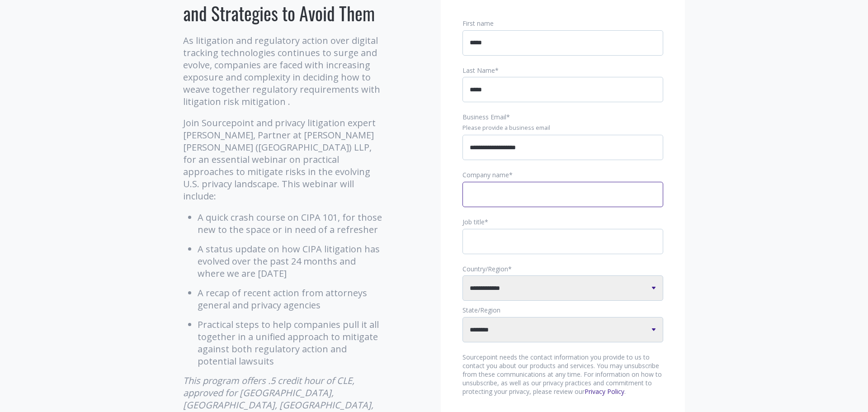 The image size is (868, 412). Describe the element at coordinates (478, 70) in the screenshot. I see `span: Last Name` at that location.